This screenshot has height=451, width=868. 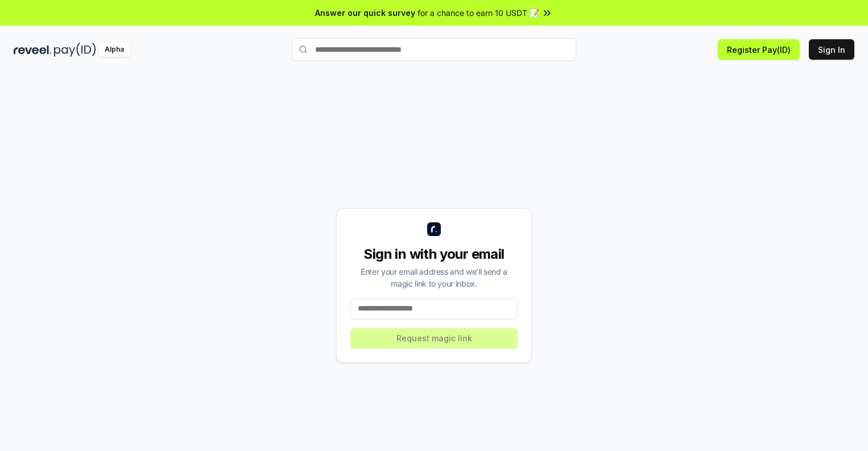 I want to click on div: Alpha, so click(x=114, y=50).